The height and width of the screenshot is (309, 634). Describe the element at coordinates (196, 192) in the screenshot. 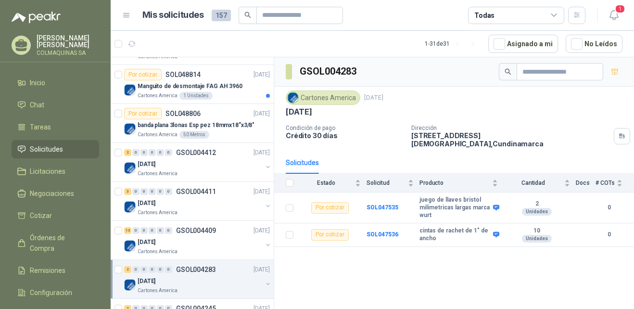

I see `p: GSOL004411` at that location.